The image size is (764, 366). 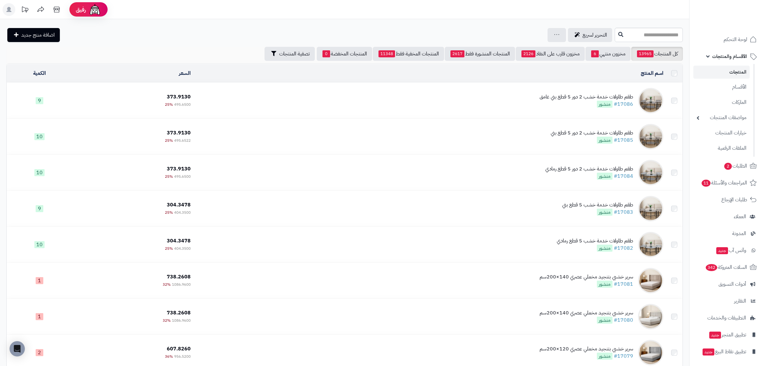 I want to click on span: 404.3500, so click(x=182, y=248).